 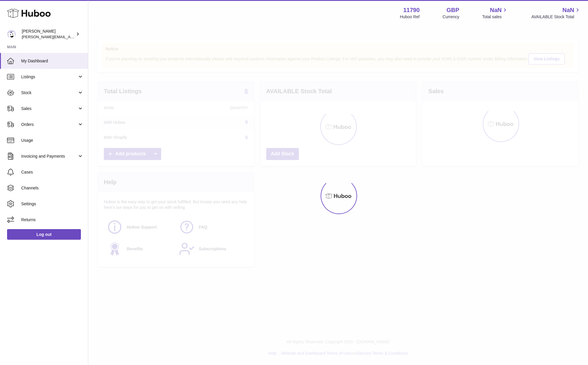 What do you see at coordinates (52, 204) in the screenshot?
I see `span: Settings` at bounding box center [52, 204].